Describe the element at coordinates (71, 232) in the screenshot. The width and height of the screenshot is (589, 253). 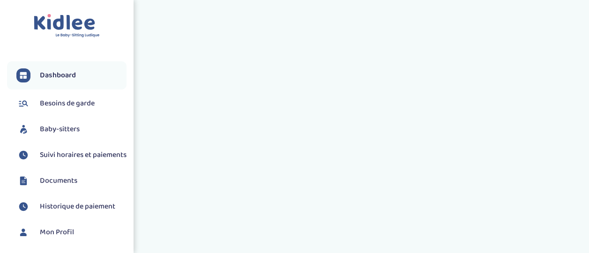
I see `a: Mon Profil` at that location.